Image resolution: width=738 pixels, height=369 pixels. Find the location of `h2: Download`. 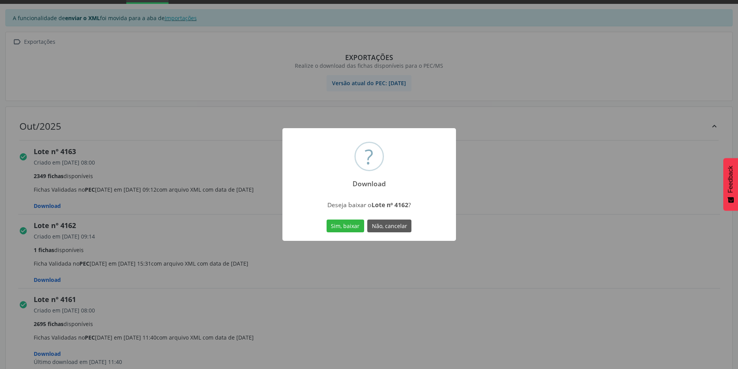

h2: Download is located at coordinates (369, 181).